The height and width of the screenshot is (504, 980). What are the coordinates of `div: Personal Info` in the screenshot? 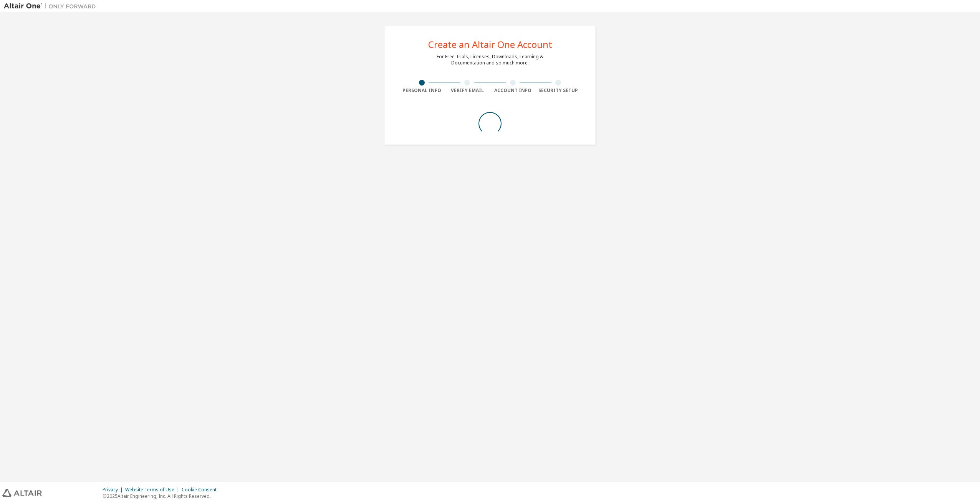 It's located at (421, 91).